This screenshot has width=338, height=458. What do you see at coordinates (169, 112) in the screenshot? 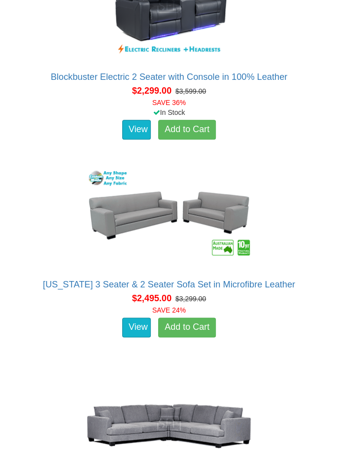
I see `div: In Stock` at bounding box center [169, 112].